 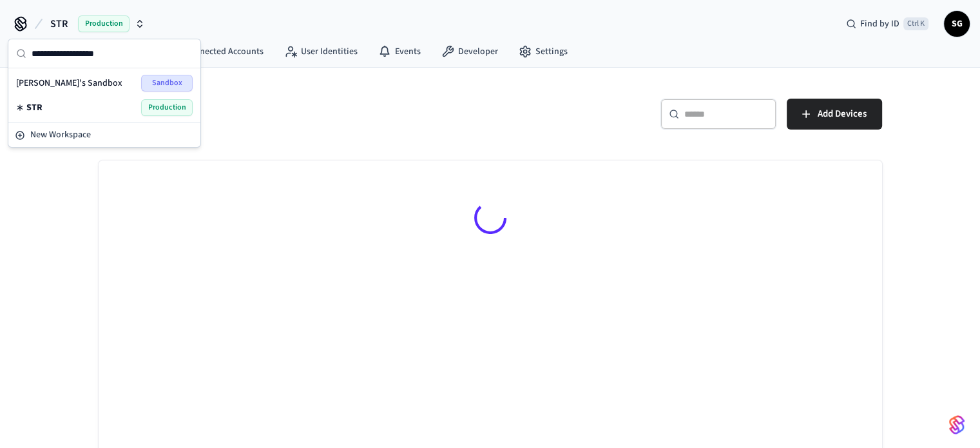 I want to click on span: Ctrl K, so click(x=915, y=24).